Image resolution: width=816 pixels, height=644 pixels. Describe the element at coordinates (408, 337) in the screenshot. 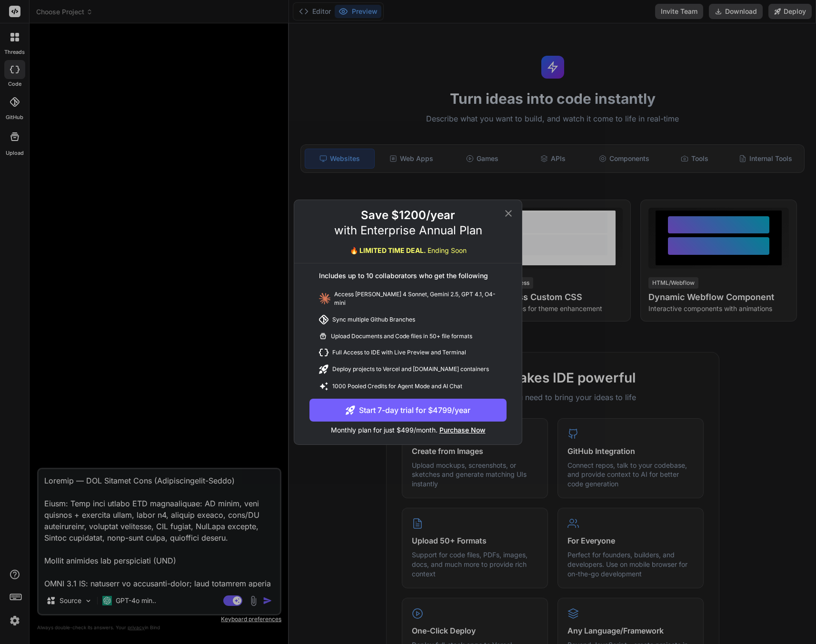

I see `div: Upload Documents and Code files in 50+ file formats` at that location.